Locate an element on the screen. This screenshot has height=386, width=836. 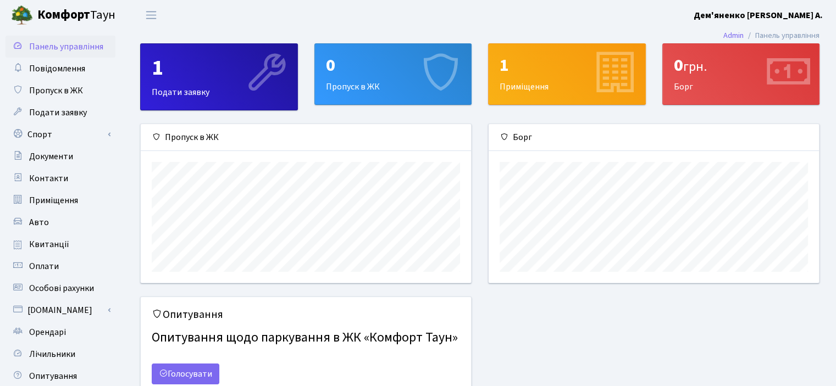
span: Опитування is located at coordinates (53, 376).